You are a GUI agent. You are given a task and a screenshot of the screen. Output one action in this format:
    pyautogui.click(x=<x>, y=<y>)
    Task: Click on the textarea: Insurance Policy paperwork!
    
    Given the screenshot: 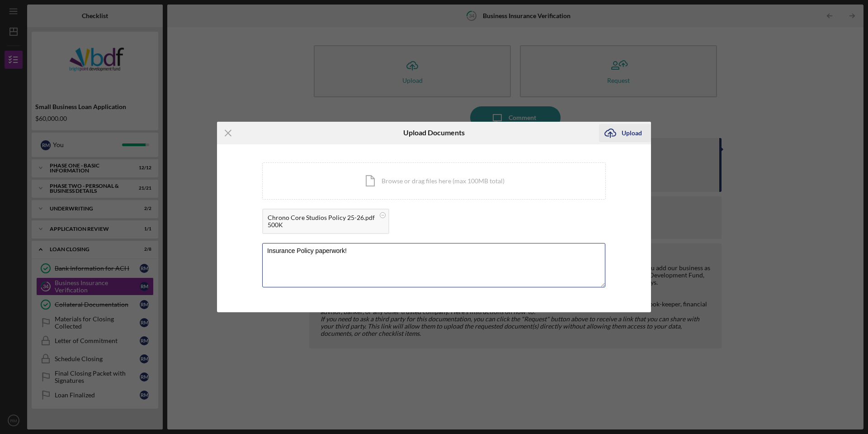 What is the action you would take?
    pyautogui.click(x=434, y=265)
    